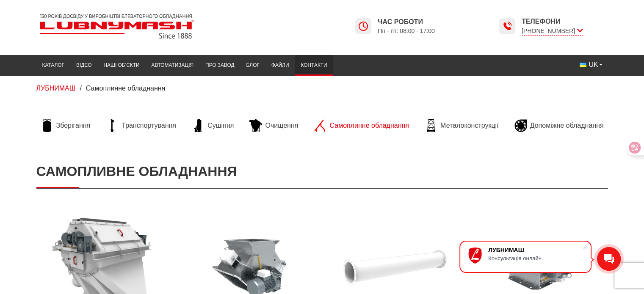  Describe the element at coordinates (314, 65) in the screenshot. I see `a: Контакти` at that location.